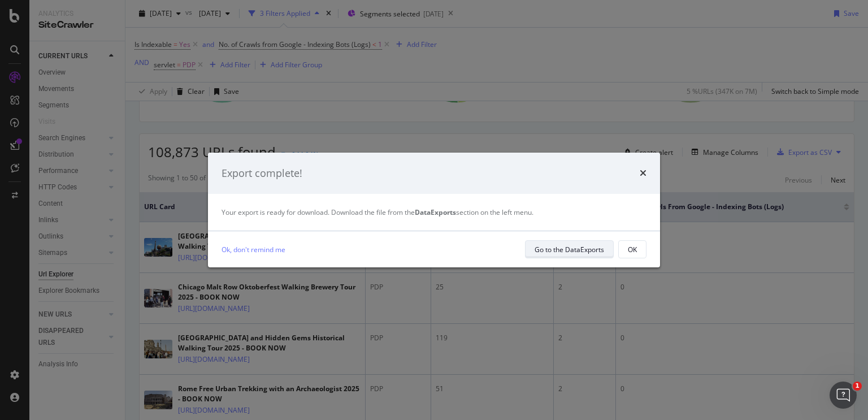 This screenshot has height=420, width=868. I want to click on div: OK, so click(632, 250).